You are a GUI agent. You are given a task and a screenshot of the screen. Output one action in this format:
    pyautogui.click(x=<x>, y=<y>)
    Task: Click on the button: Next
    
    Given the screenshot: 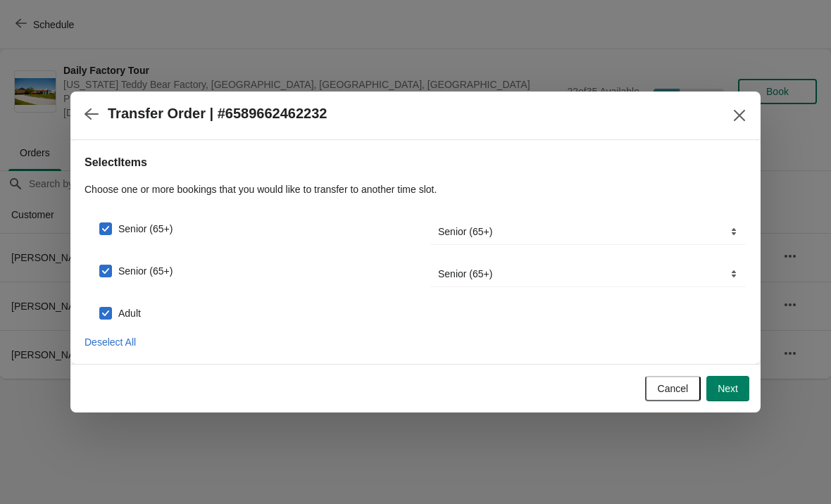 What is the action you would take?
    pyautogui.click(x=727, y=389)
    